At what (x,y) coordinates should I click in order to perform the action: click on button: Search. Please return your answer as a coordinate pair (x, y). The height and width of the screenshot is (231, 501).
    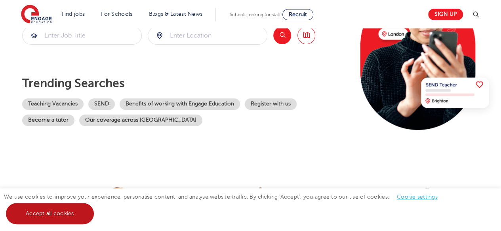
    Looking at the image, I should click on (282, 35).